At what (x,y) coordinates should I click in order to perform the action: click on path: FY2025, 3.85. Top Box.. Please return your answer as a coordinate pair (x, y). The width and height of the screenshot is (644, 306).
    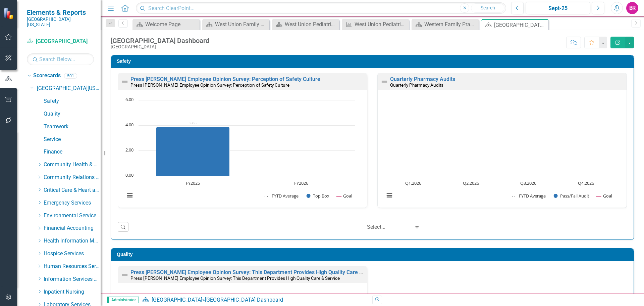
    Looking at the image, I should click on (193, 151).